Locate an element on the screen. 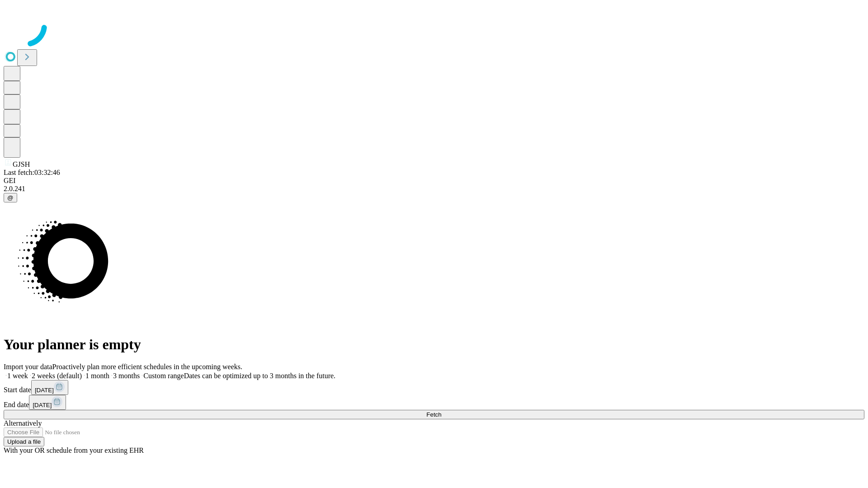 This screenshot has height=488, width=868. h1: Your planner is empty is located at coordinates (434, 345).